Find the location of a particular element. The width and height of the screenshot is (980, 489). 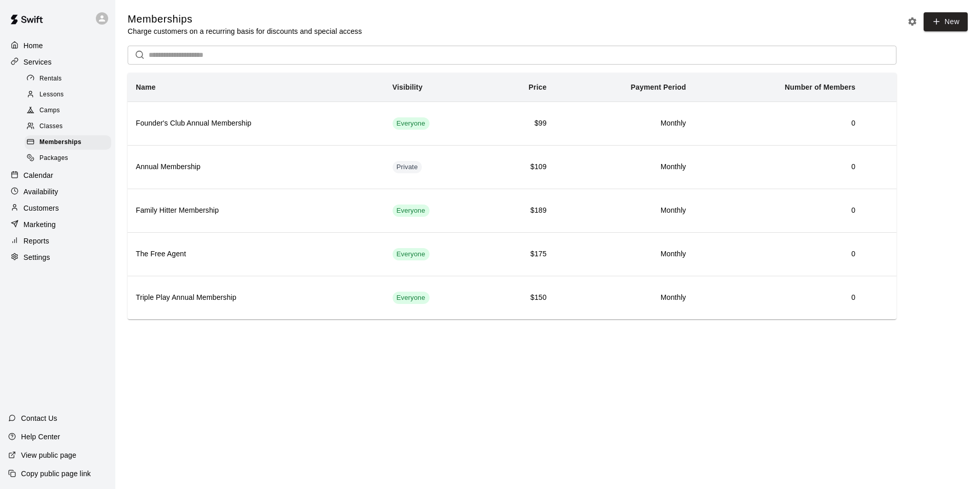

span: Lessons is located at coordinates (52, 95).